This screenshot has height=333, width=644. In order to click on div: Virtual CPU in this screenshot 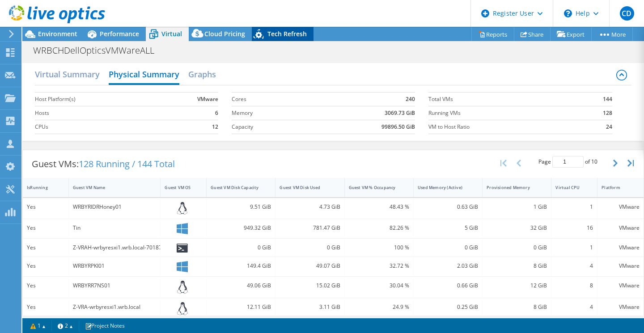, I will do `click(569, 187)`.